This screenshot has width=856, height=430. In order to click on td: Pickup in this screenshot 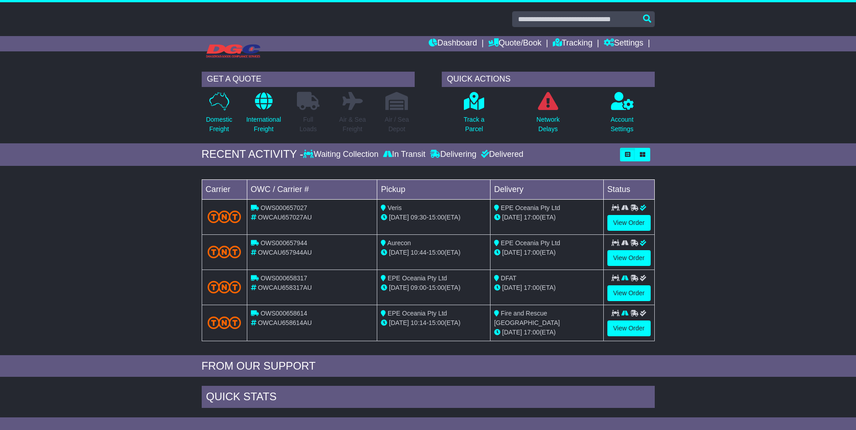, I will do `click(434, 189)`.